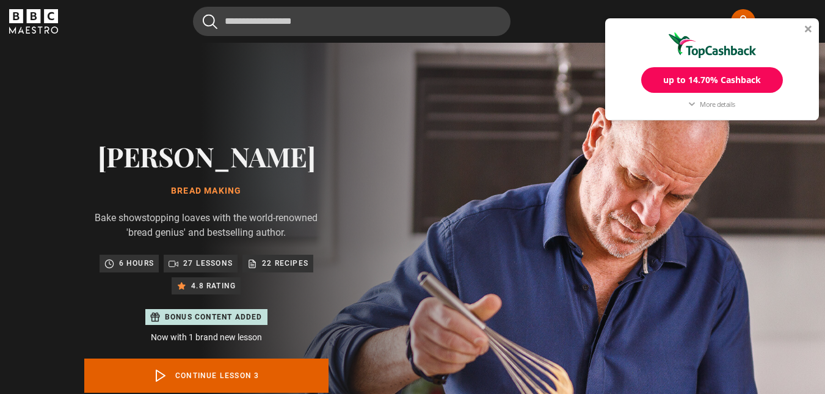 The height and width of the screenshot is (394, 825). I want to click on p: 27 lessons, so click(208, 263).